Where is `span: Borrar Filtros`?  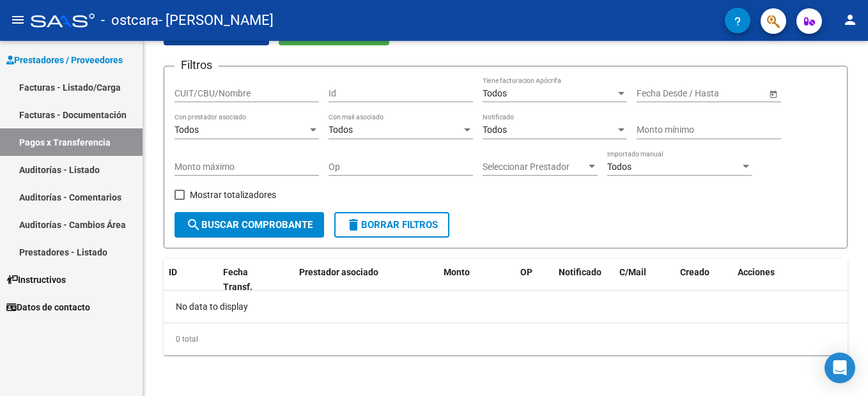 span: Borrar Filtros is located at coordinates (392, 225).